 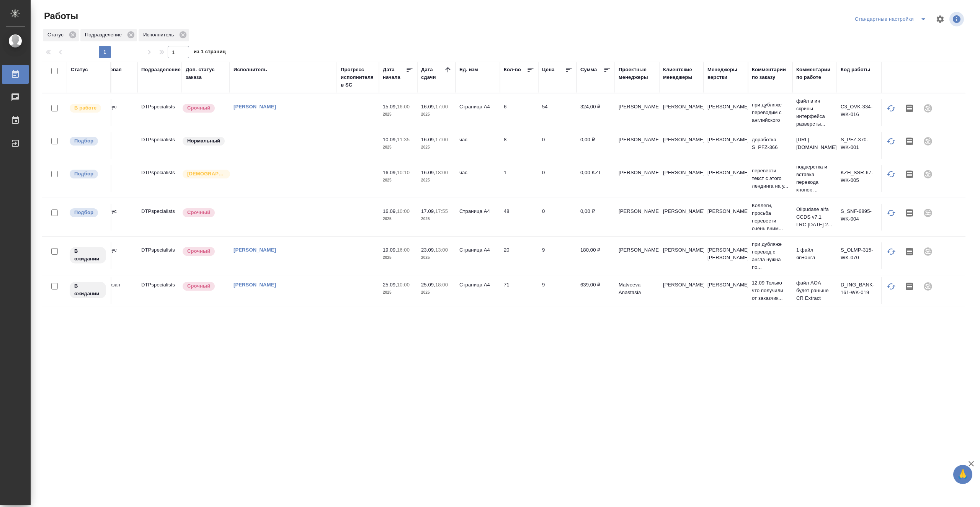 I want to click on p: 12.09 Только что получили от заказчик..., so click(x=770, y=290).